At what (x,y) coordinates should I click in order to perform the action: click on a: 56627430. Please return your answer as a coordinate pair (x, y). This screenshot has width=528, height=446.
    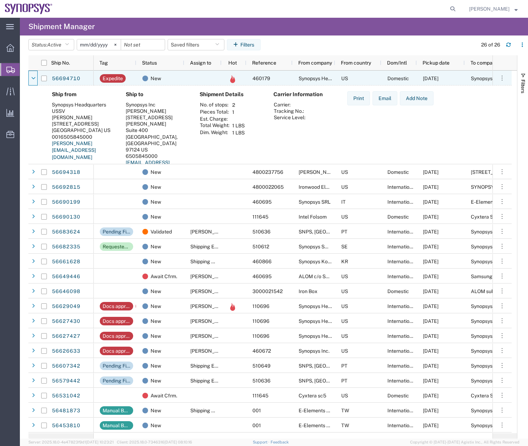
    Looking at the image, I should click on (66, 321).